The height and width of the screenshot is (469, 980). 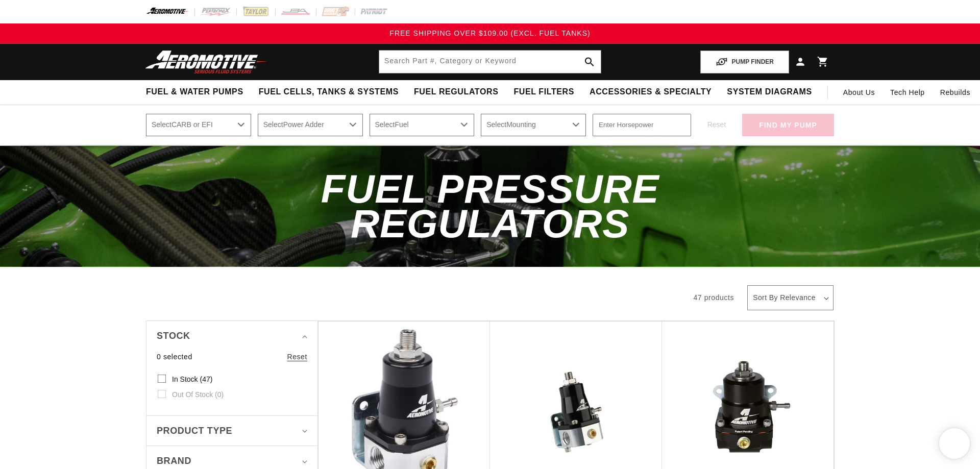 What do you see at coordinates (956, 93) in the screenshot?
I see `span: Rebuilds` at bounding box center [956, 93].